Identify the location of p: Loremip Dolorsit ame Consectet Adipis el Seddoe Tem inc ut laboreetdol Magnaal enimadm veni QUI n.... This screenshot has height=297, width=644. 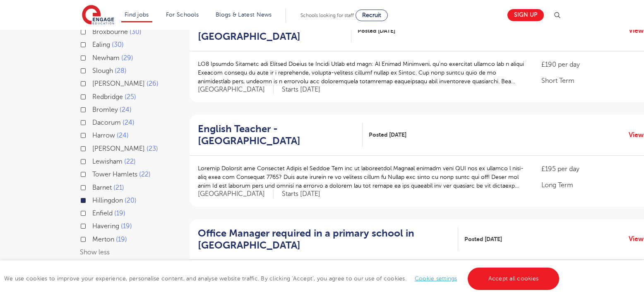
(361, 177).